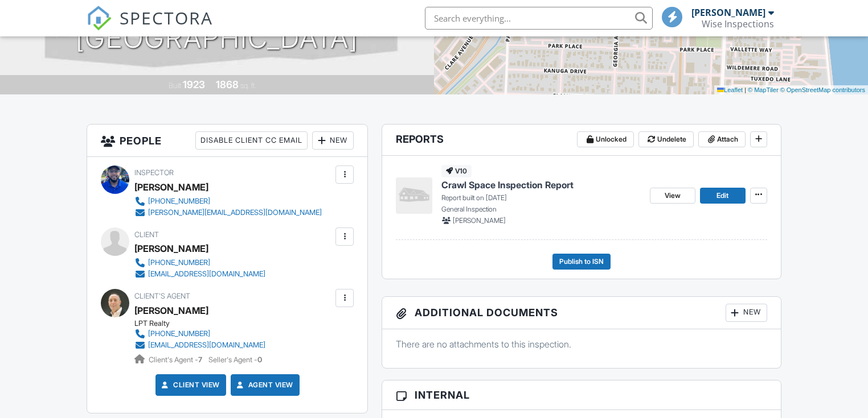 The height and width of the screenshot is (418, 868). What do you see at coordinates (235, 360) in the screenshot?
I see `span: Seller's Agent -` at bounding box center [235, 360].